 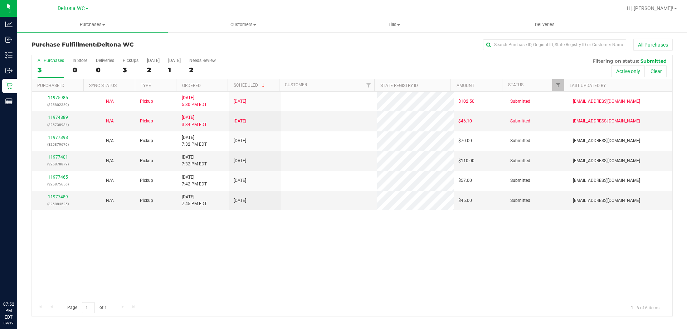 I want to click on span: Page of 1, so click(x=87, y=307).